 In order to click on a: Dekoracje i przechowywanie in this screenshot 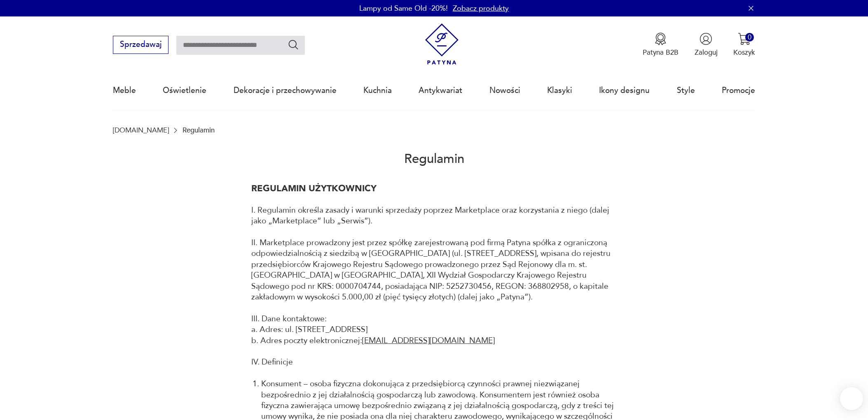, I will do `click(285, 91)`.